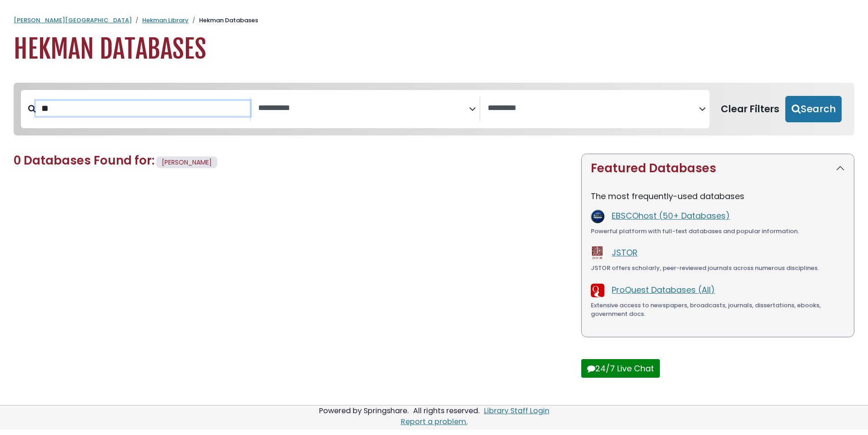 Image resolution: width=868 pixels, height=435 pixels. I want to click on p: The most frequently-used databases, so click(718, 196).